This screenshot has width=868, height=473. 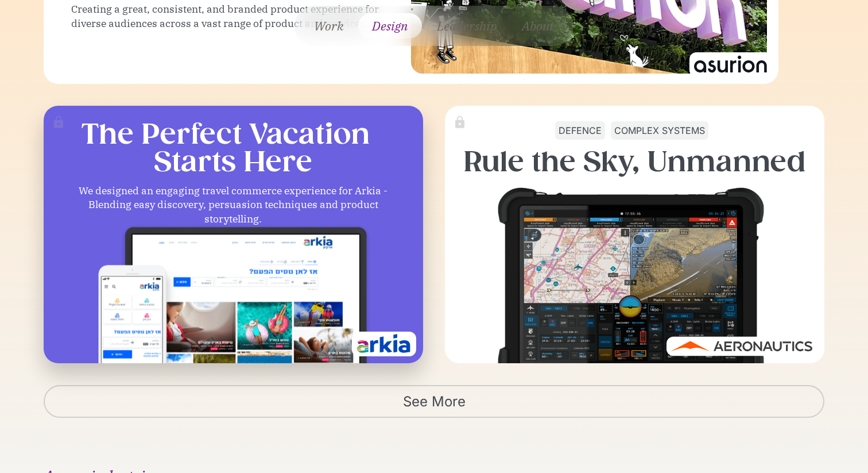 I want to click on a: Design, so click(x=390, y=26).